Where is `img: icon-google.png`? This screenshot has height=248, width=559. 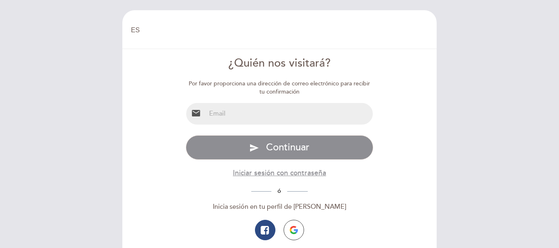
img: icon-google.png is located at coordinates (294, 230).